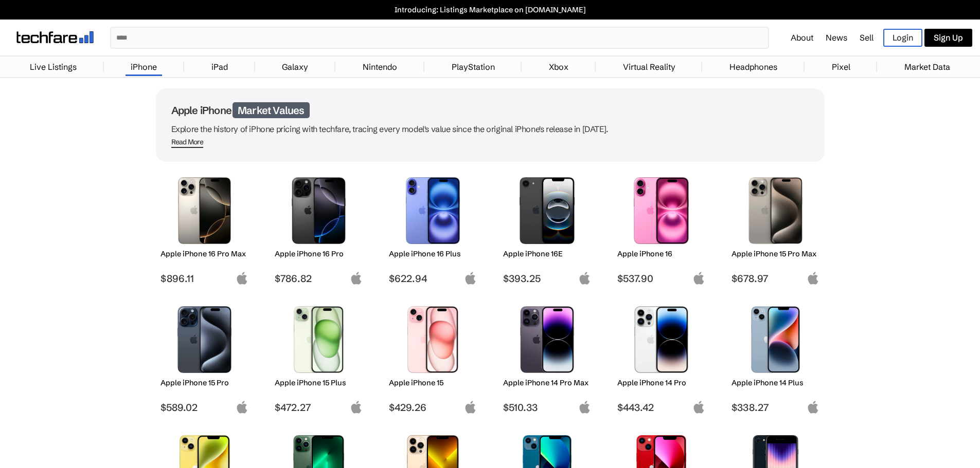  I want to click on h2: Apple iPhone 15 Plus, so click(318, 383).